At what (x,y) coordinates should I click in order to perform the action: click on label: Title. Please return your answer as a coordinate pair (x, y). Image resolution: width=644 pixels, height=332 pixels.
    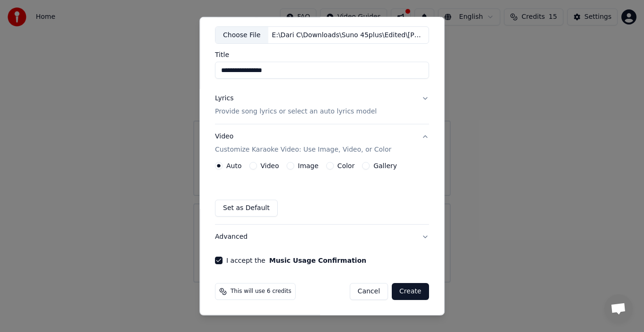
    Looking at the image, I should click on (322, 54).